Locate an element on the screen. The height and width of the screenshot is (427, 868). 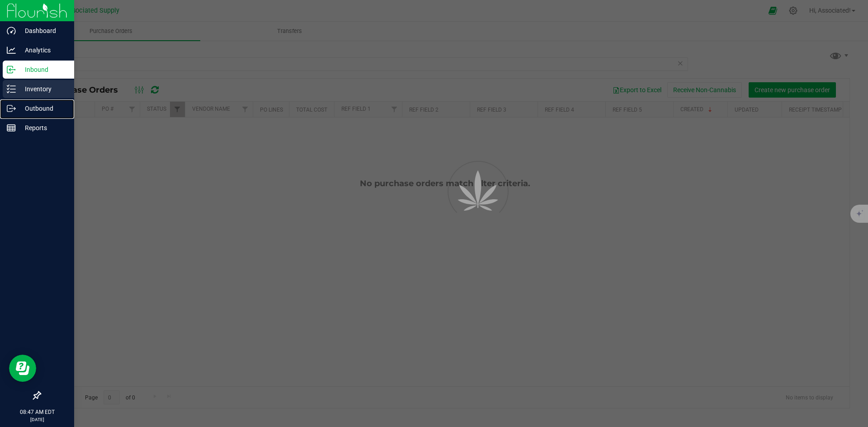
p: Reports is located at coordinates (43, 128).